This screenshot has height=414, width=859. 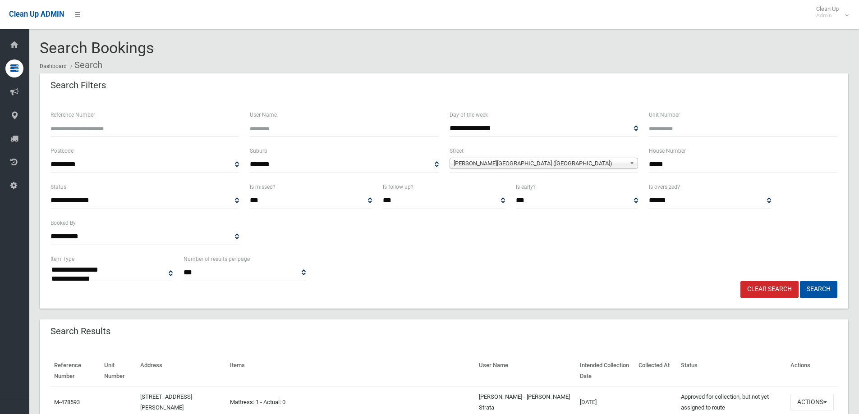 What do you see at coordinates (73, 115) in the screenshot?
I see `label: Reference Number` at bounding box center [73, 115].